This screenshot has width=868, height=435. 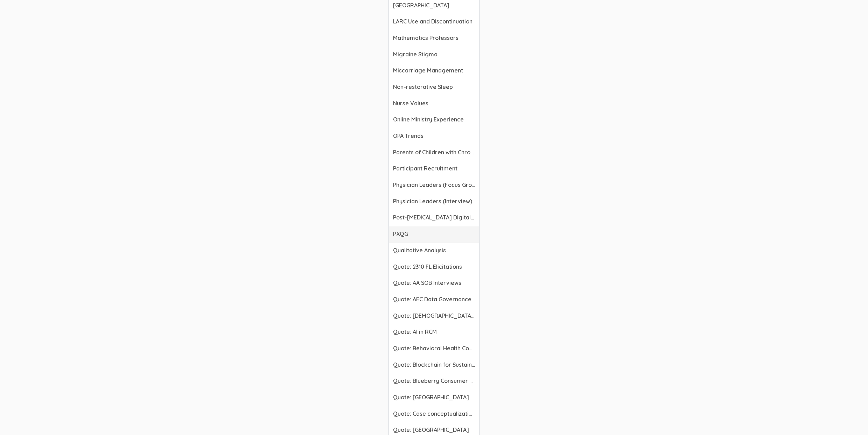 What do you see at coordinates (434, 120) in the screenshot?
I see `a: Online Ministry Experience` at bounding box center [434, 120].